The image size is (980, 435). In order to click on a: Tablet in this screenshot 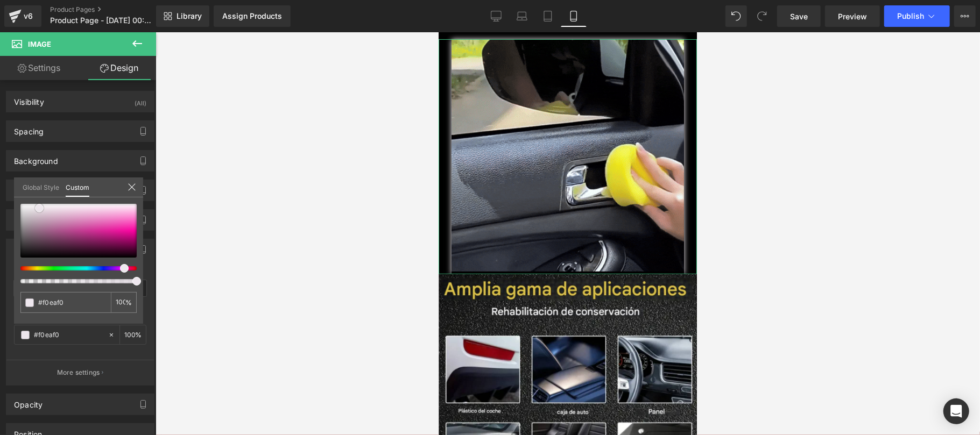, I will do `click(548, 16)`.